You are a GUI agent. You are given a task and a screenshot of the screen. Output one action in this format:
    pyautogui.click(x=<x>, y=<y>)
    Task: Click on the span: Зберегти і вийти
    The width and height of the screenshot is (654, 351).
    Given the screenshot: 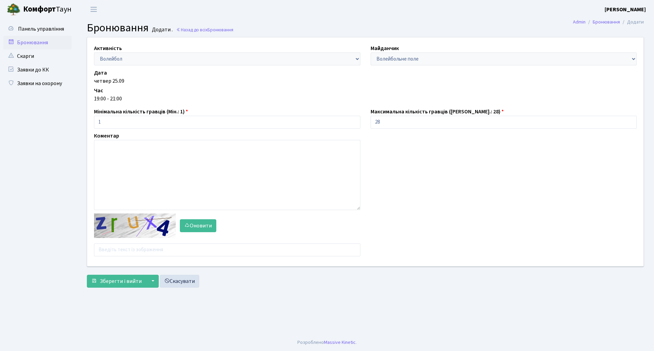 What is the action you would take?
    pyautogui.click(x=121, y=281)
    